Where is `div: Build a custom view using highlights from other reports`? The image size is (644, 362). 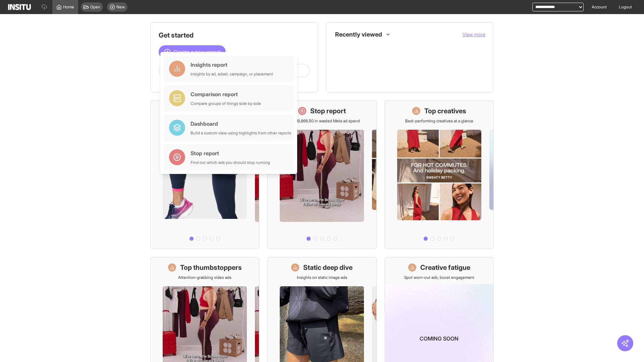
div: Build a custom view using highlights from other reports is located at coordinates (241, 133).